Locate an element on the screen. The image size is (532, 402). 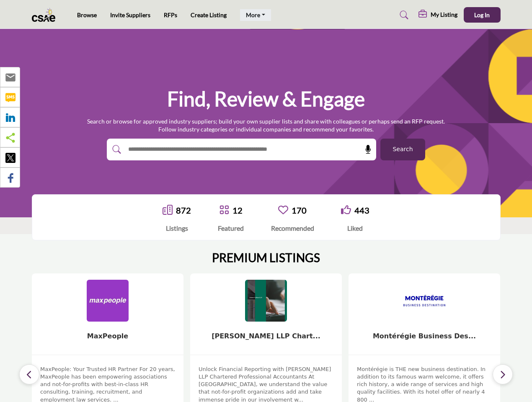
div: Recommended is located at coordinates (292, 228).